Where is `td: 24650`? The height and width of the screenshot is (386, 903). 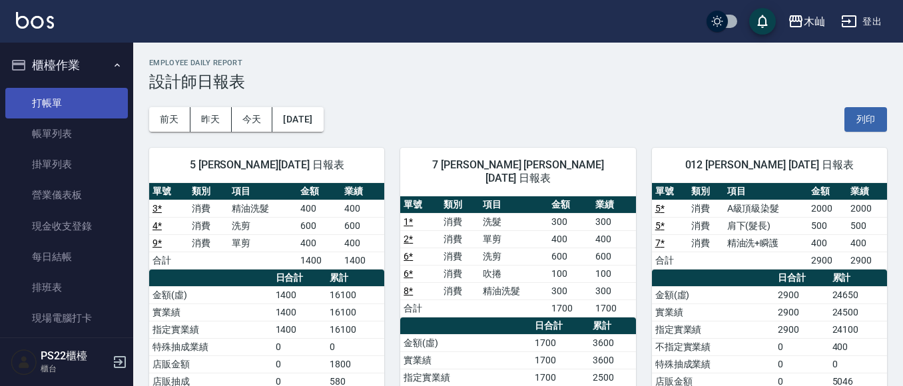 td: 24650 is located at coordinates (857, 295).